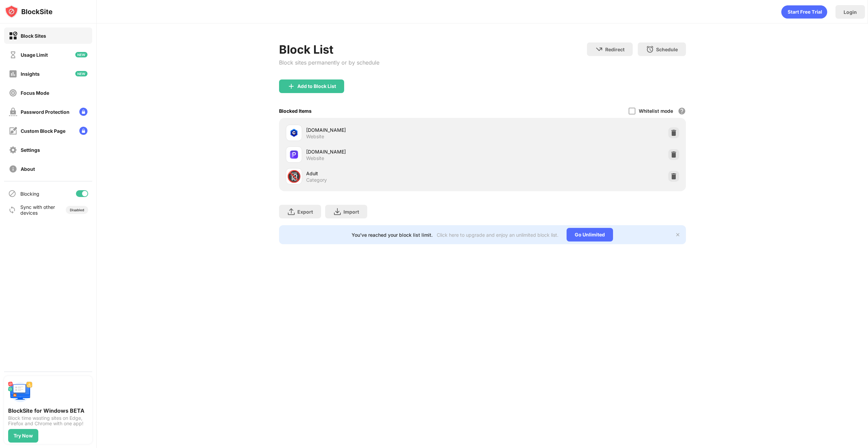 The image size is (868, 448). Describe the element at coordinates (13, 112) in the screenshot. I see `img: password-protection-off.svg` at that location.